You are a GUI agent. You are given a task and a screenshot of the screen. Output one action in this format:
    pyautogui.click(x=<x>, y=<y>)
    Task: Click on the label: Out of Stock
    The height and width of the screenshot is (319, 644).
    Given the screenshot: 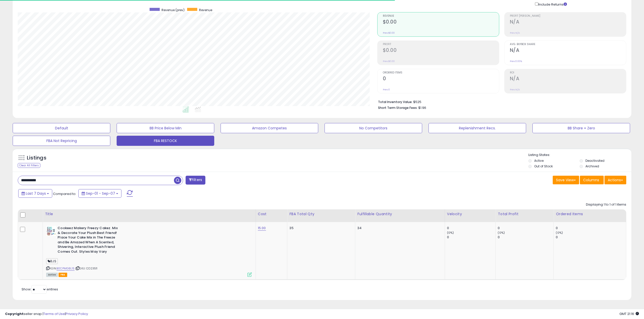 What is the action you would take?
    pyautogui.click(x=543, y=166)
    